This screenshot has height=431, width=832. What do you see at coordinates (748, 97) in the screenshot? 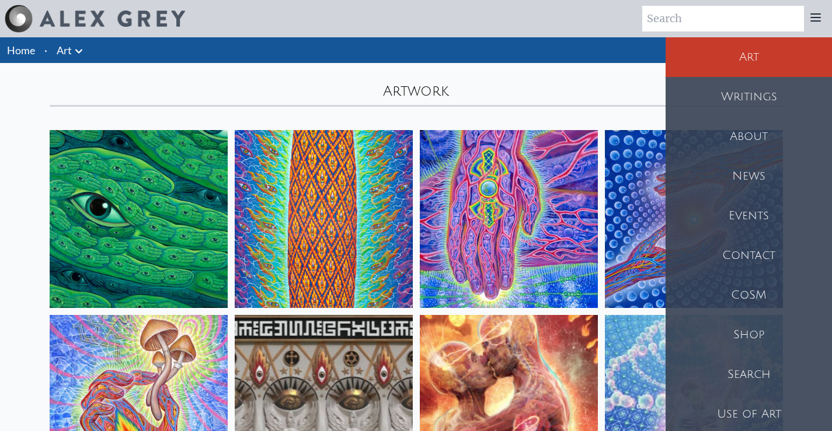
I see `a: Writings` at bounding box center [748, 97].